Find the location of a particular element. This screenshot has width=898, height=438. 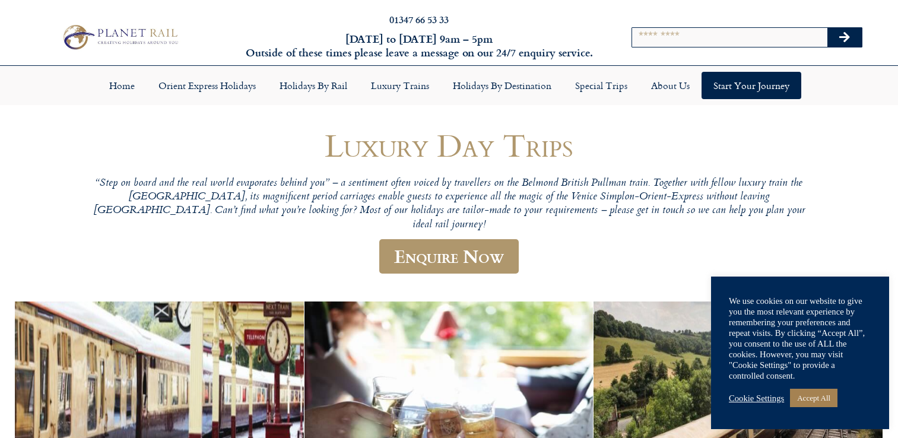

a: Special Trips is located at coordinates (601, 85).